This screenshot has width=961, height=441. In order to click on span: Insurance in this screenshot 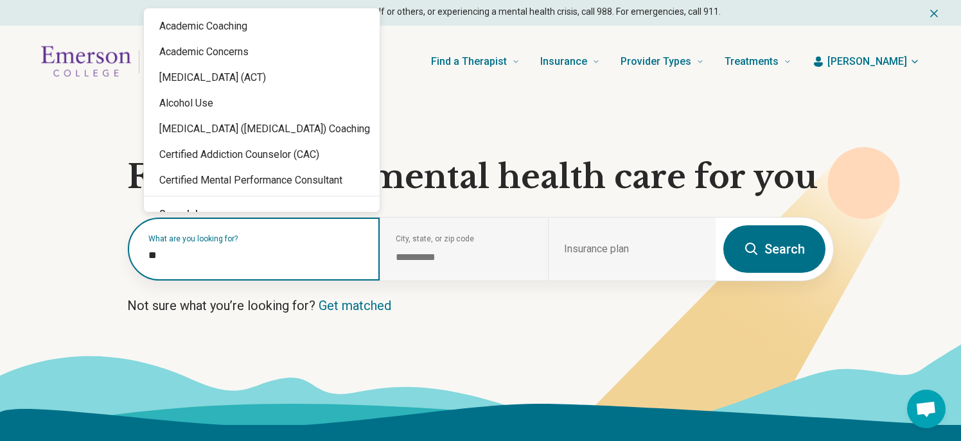, I will do `click(564, 62)`.